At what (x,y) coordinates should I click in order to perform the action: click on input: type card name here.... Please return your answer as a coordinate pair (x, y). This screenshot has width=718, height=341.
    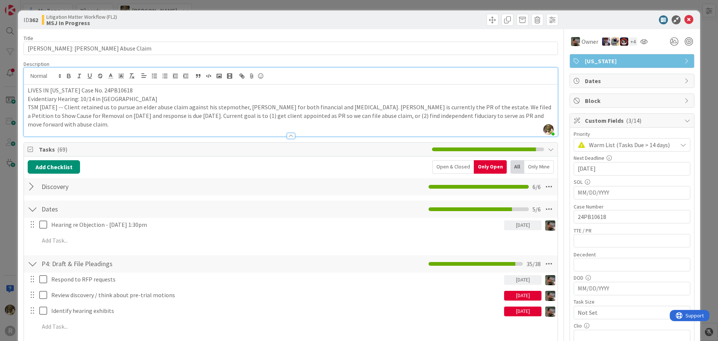
    Looking at the image, I should click on (291, 48).